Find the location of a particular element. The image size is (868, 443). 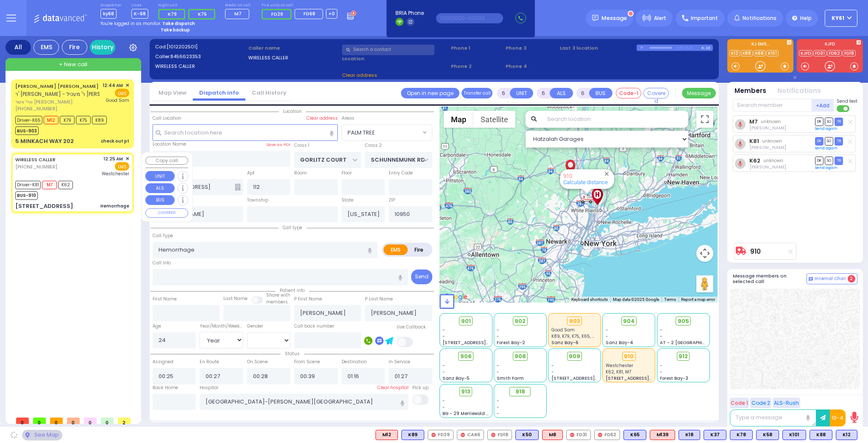

button: BUS is located at coordinates (160, 200).